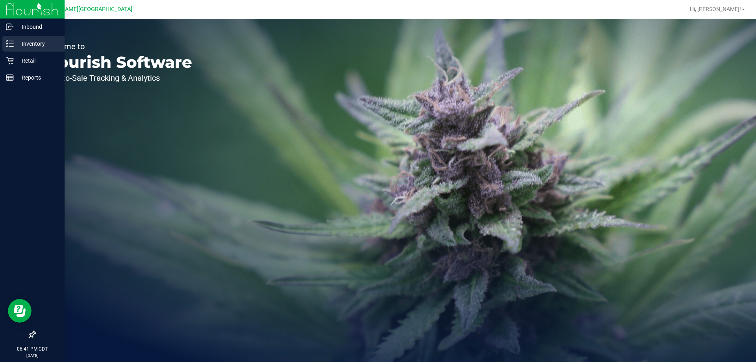  I want to click on inline-svg: Reports, so click(10, 78).